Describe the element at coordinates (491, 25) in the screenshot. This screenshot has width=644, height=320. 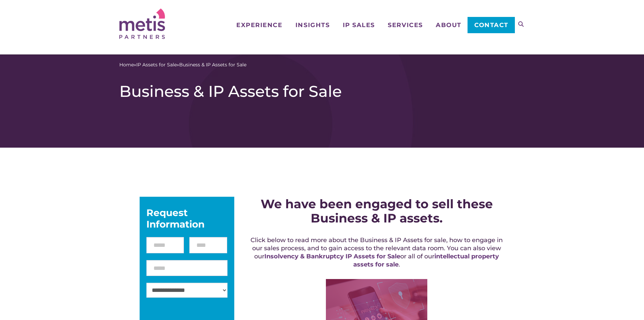
I see `span: Contact` at that location.